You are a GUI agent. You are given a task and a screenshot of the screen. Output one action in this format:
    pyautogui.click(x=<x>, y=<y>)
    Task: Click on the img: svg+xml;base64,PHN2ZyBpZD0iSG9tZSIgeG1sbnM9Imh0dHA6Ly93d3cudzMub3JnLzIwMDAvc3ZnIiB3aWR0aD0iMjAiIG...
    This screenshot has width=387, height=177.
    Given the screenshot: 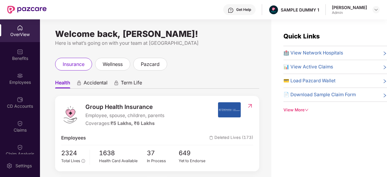 What is the action you would take?
    pyautogui.click(x=20, y=28)
    